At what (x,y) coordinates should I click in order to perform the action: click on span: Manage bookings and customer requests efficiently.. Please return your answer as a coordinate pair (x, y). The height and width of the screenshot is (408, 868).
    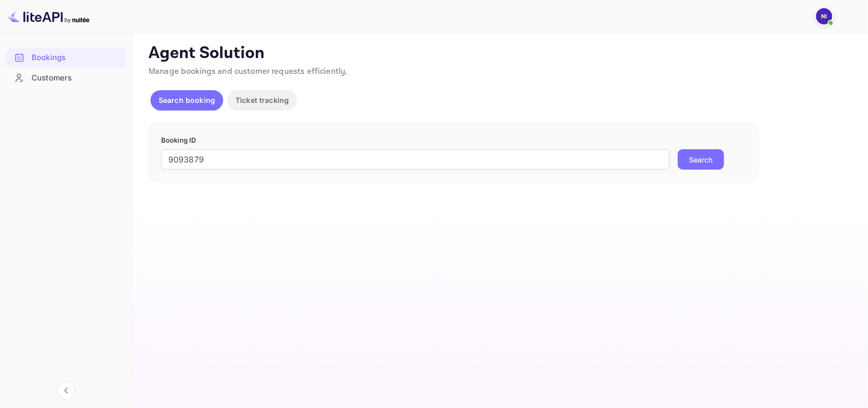
    Looking at the image, I should click on (248, 72).